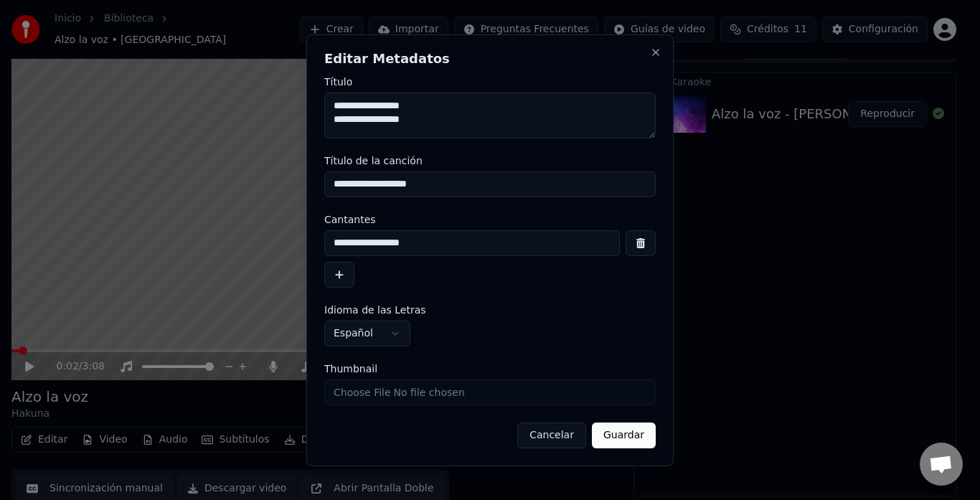 Image resolution: width=980 pixels, height=500 pixels. Describe the element at coordinates (490, 82) in the screenshot. I see `label: Título` at that location.